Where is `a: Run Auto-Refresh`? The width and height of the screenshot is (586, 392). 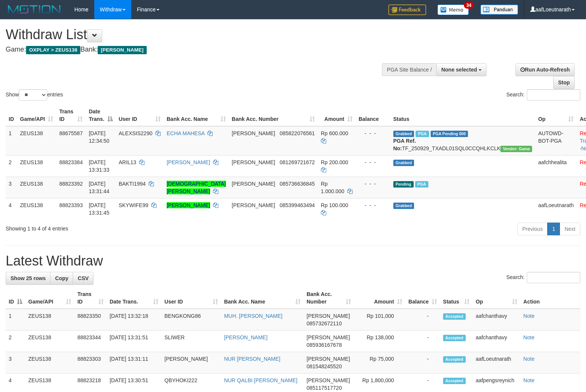
a: Run Auto-Refresh is located at coordinates (545, 70).